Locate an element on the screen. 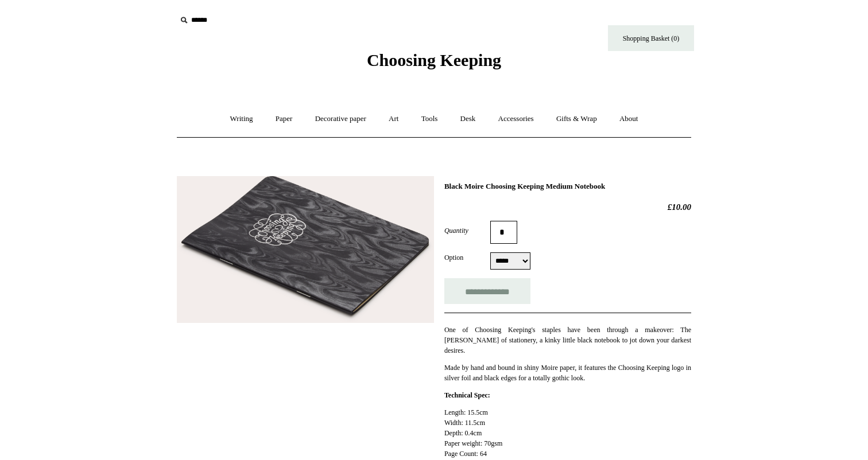  h1: Black Moire Choosing Keeping Medium Notebook is located at coordinates (568, 186).